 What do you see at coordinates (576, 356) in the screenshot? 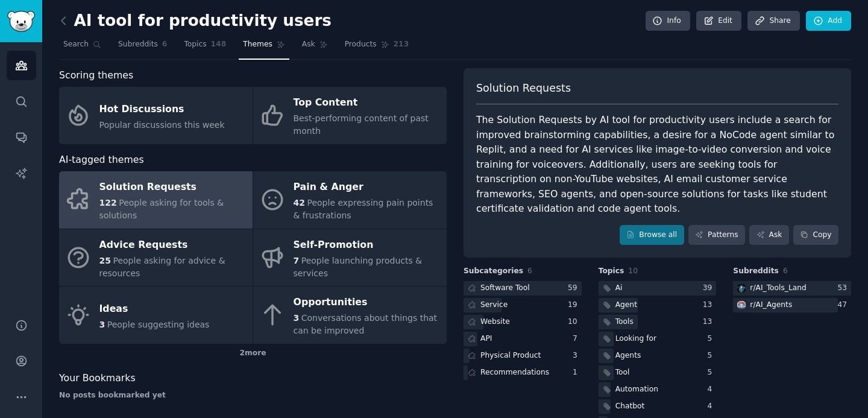
I see `div: 3` at bounding box center [576, 356].